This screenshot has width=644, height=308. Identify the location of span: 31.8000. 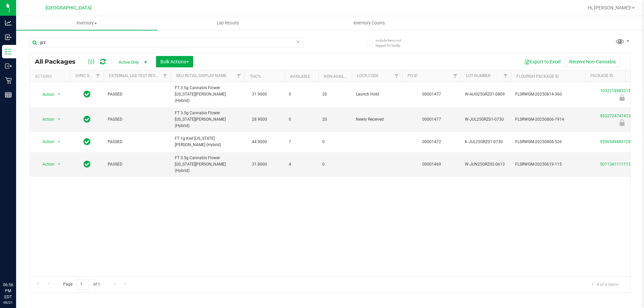
(259, 164).